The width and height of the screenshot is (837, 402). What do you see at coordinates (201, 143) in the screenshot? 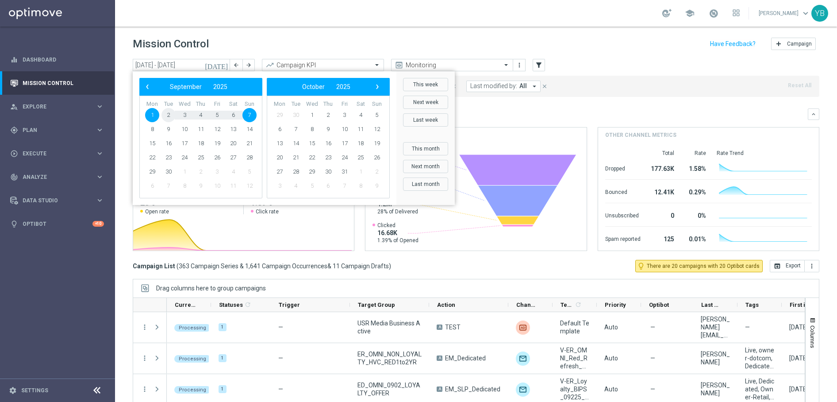
I see `span: 18` at bounding box center [201, 143].